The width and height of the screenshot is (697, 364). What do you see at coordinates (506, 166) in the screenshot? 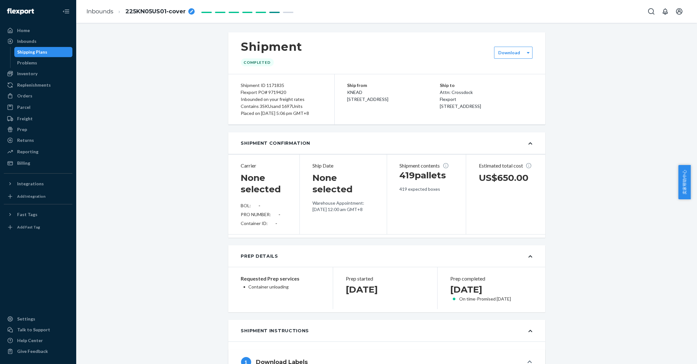
I see `p: Estimated total cost` at bounding box center [506, 166].